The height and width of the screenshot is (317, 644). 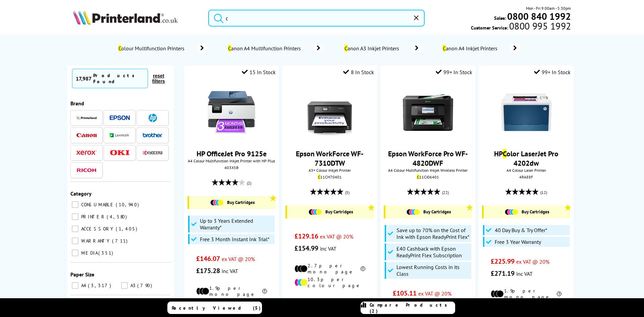 What do you see at coordinates (359, 72) in the screenshot?
I see `div: 8 In Stock` at bounding box center [359, 72].